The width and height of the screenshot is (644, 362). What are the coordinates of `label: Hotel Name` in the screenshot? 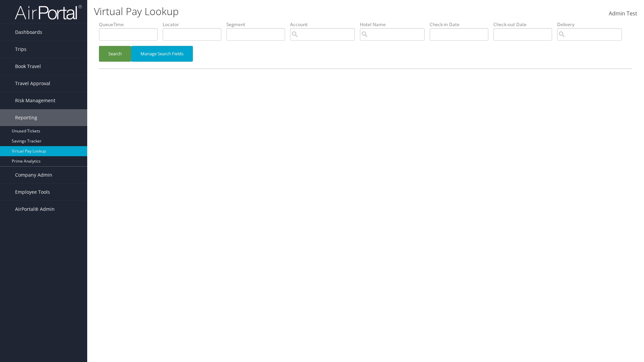 It's located at (395, 25).